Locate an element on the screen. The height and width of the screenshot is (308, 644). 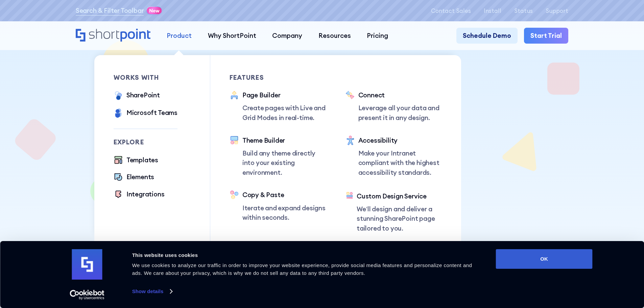
a: AccessibilityMake your Intranet compliant with the highest accessibility standards. is located at coordinates (394, 157).